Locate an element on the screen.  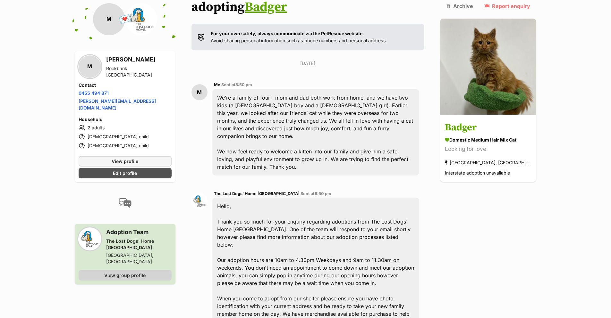
img: conversation-icon-4a6f8262b818ee0b60e3300018af0b2d0b884aa5de6e9bcb8d3d4eeb1a70a7c4.svg is located at coordinates (125, 203).